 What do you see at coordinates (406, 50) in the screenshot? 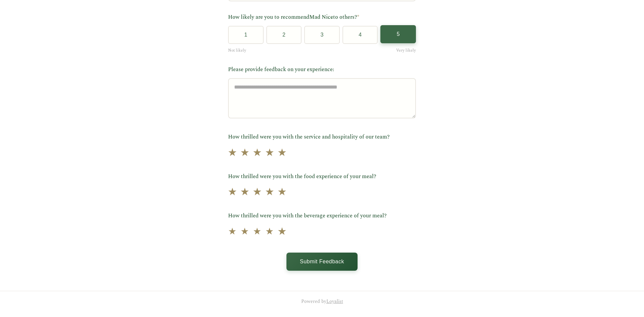
I see `span: Very likely` at bounding box center [406, 50].